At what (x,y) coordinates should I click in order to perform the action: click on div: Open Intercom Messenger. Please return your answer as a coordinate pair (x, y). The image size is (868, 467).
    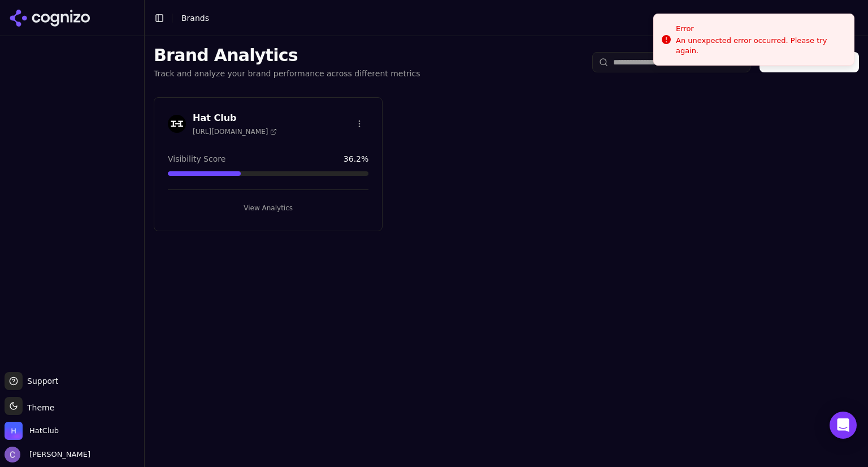
    Looking at the image, I should click on (844, 425).